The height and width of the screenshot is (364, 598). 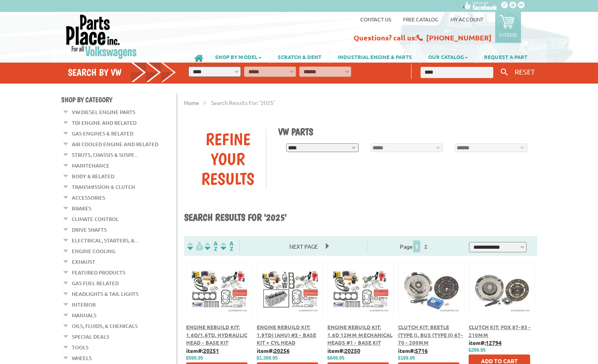 What do you see at coordinates (304, 247) in the screenshot?
I see `a: Next Page` at bounding box center [304, 247].